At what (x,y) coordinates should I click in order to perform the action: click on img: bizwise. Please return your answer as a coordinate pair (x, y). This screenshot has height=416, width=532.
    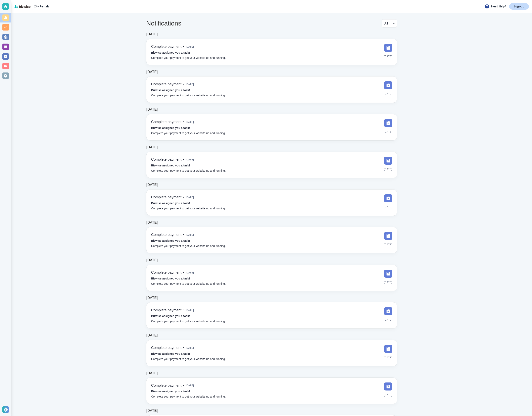
    Looking at the image, I should click on (22, 6).